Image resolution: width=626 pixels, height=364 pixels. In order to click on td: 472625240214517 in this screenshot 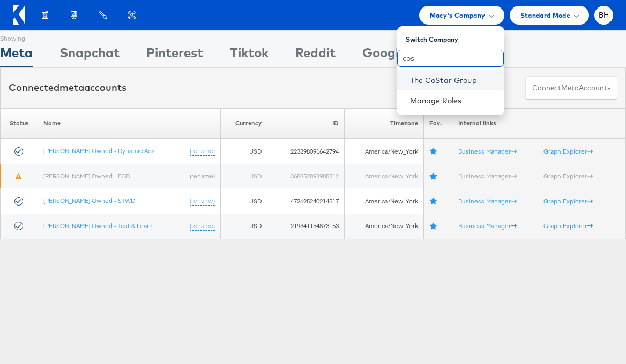, I will do `click(305, 201)`.